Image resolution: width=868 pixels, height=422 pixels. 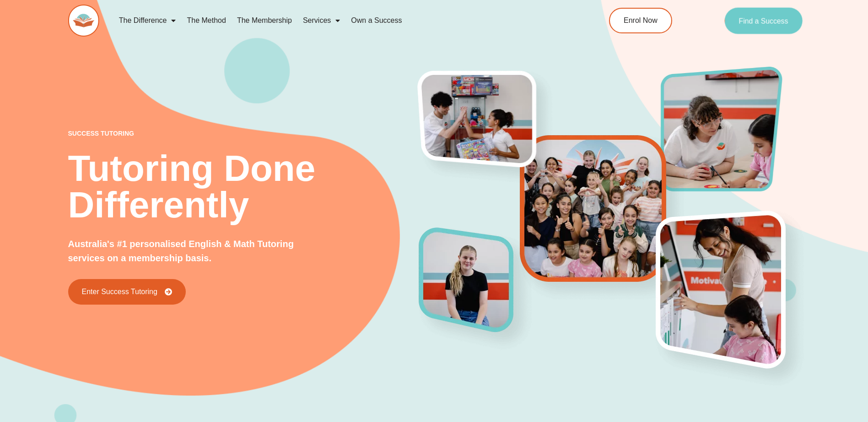 I want to click on a: Own a Success, so click(x=376, y=20).